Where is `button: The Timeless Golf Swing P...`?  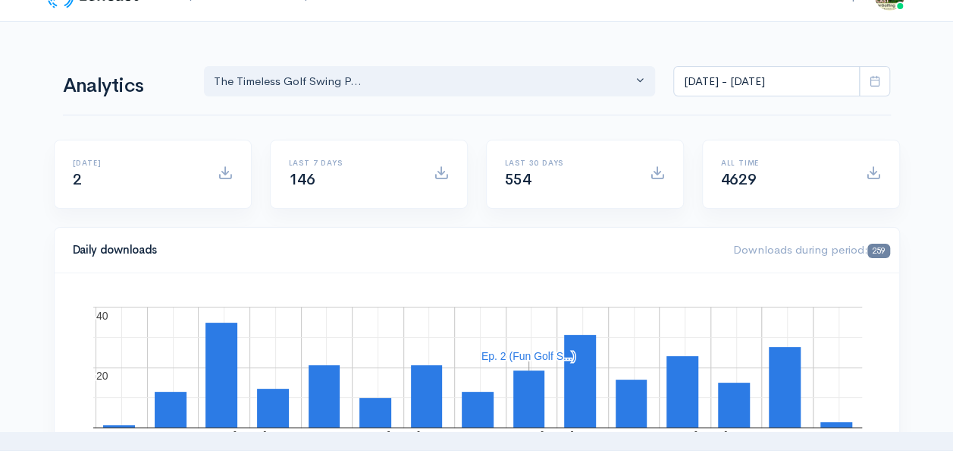
button: The Timeless Golf Swing P... is located at coordinates (430, 81).